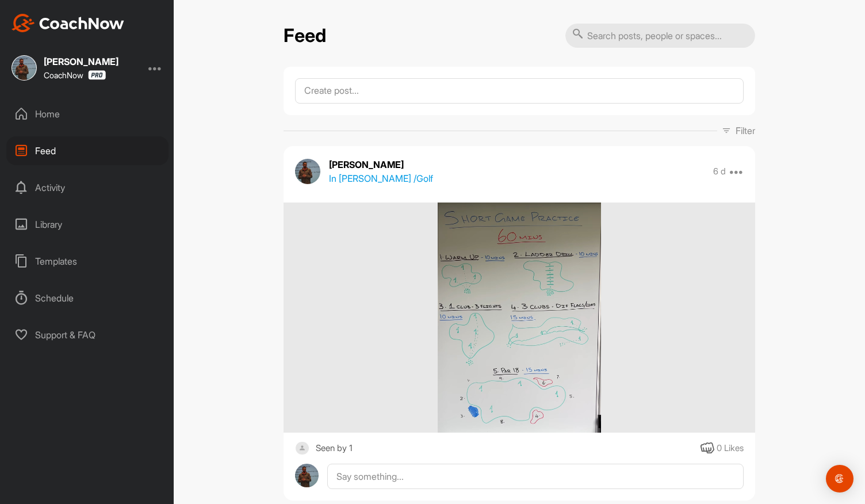 This screenshot has width=865, height=504. What do you see at coordinates (87, 188) in the screenshot?
I see `div: Activity` at bounding box center [87, 188].